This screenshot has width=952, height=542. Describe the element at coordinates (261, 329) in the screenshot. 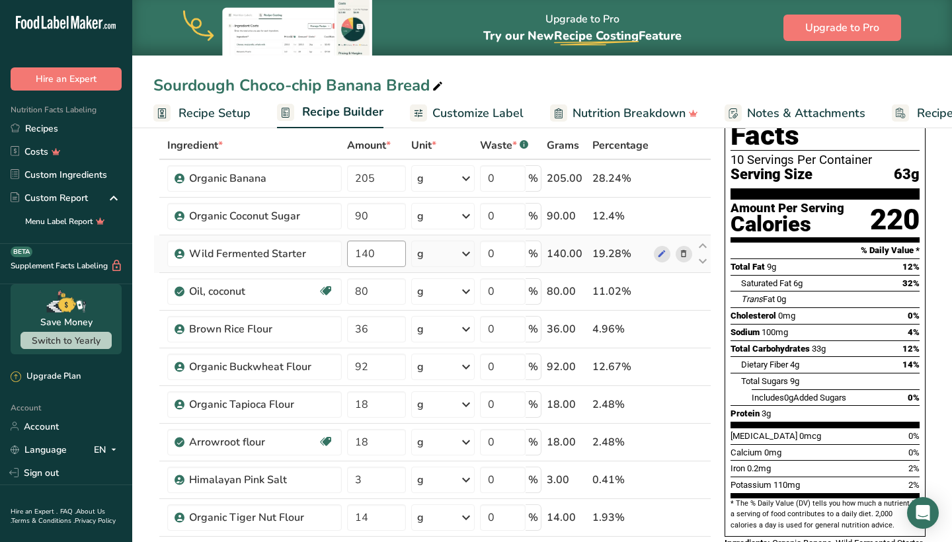

I see `div: Brown Rice Flour` at that location.